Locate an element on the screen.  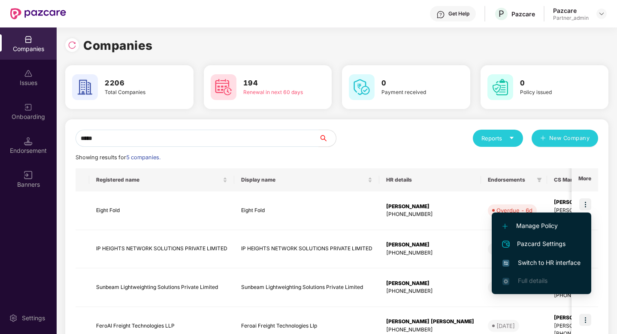
img: svg+xml;base64,PHN2ZyB3aWR0aD0iMjAiIGhlaWdodD0iMjAiIHZpZXdCb3g9IjAgMCAyMCAyMCIgZmlsbD0ibm9uZSIgeG... is located at coordinates (28, 107).